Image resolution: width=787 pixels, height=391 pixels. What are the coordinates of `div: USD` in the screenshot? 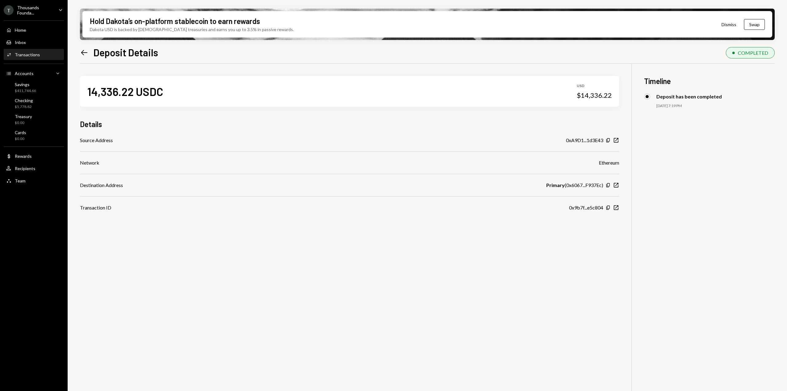 It's located at (594, 86).